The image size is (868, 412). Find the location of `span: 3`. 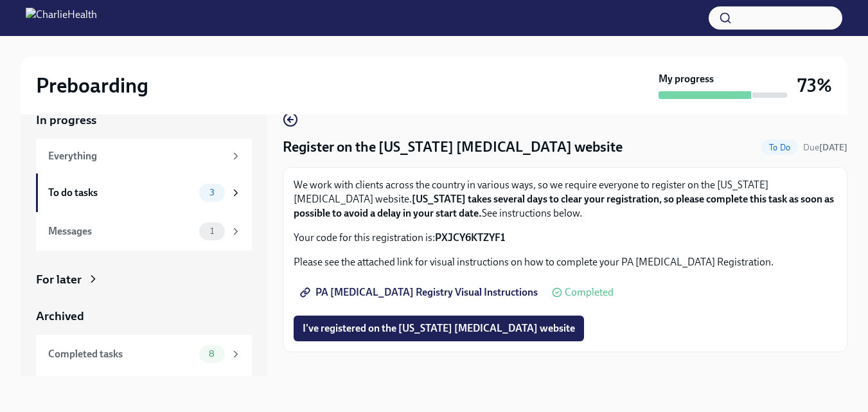

span: 3 is located at coordinates (212, 192).